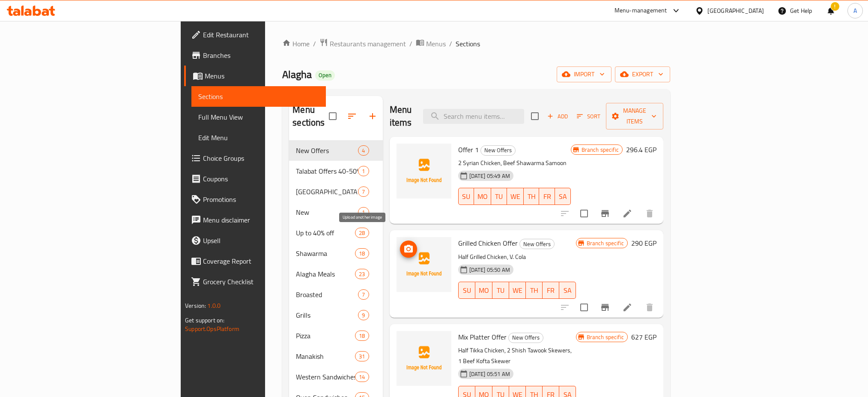 The width and height of the screenshot is (868, 397). What do you see at coordinates (526, 337) in the screenshot?
I see `span: New Offers` at bounding box center [526, 337].